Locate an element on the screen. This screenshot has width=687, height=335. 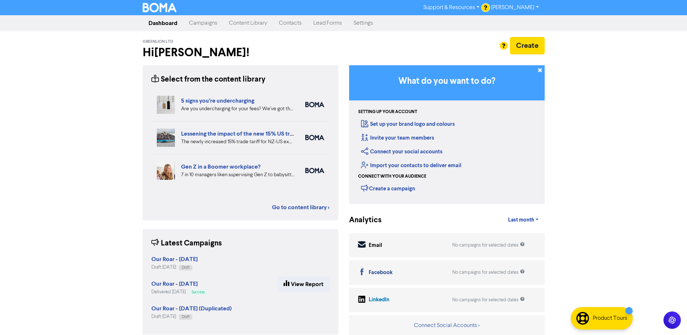
div: Select from the content library is located at coordinates (208, 79).